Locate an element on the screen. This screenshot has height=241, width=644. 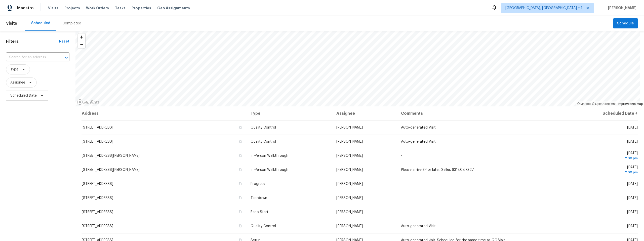
span: Assignee is located at coordinates (17, 83).